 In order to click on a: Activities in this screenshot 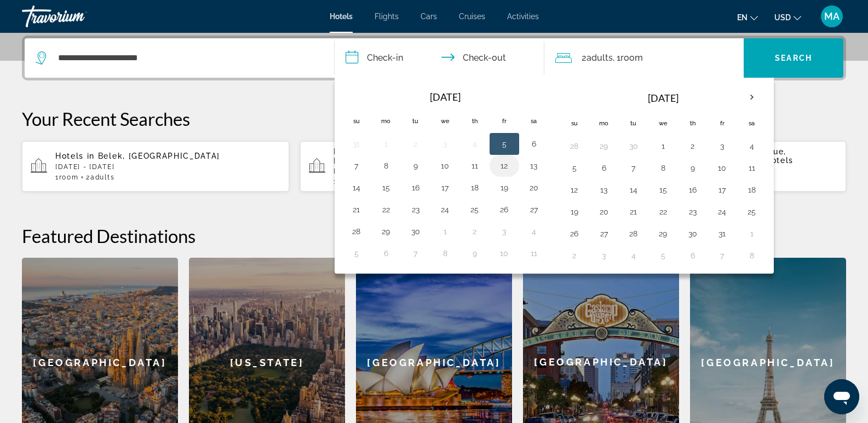, I will do `click(523, 17)`.